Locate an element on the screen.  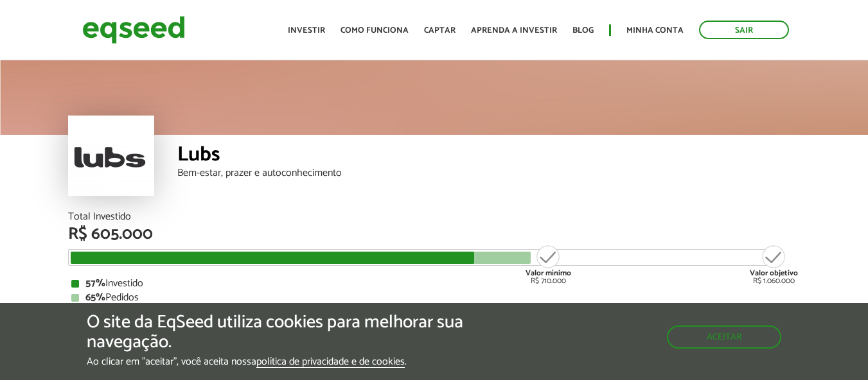
a: Captar is located at coordinates (440, 30).